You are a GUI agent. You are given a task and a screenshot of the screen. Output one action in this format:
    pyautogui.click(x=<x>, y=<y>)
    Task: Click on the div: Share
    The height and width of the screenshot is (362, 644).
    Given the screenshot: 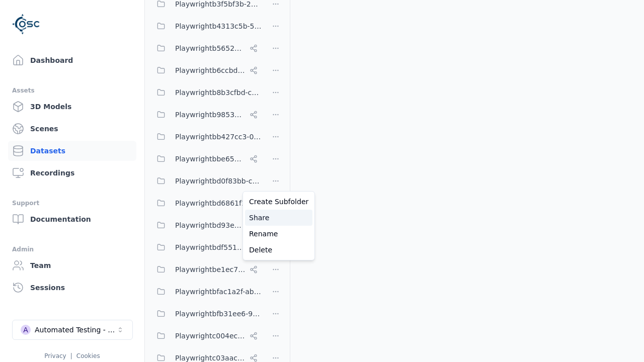 What is the action you would take?
    pyautogui.click(x=278, y=217)
    